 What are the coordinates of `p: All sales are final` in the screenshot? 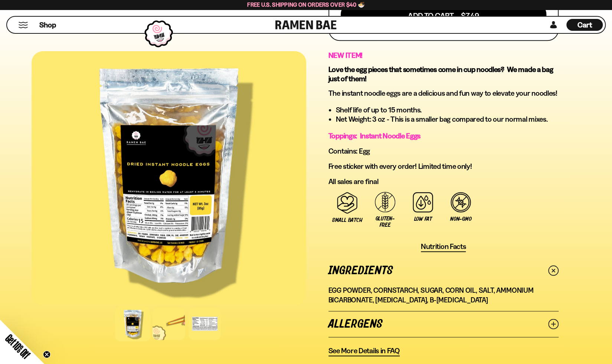 It's located at (443, 182).